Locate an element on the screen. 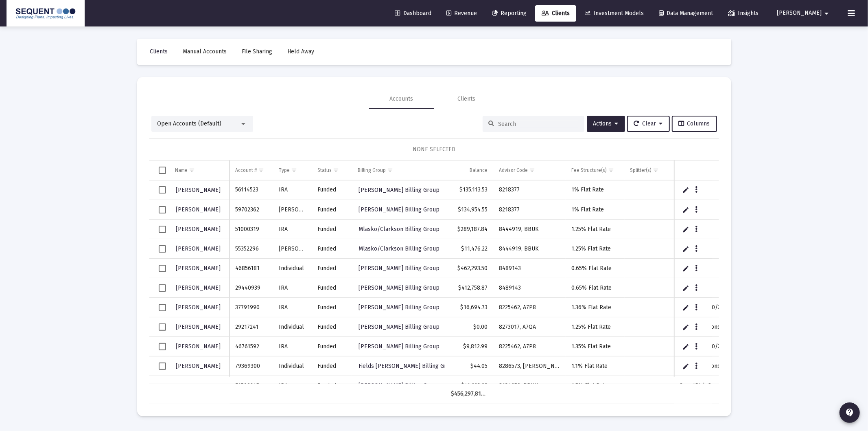  span: Show filter options for column 'Name' is located at coordinates (192, 170).